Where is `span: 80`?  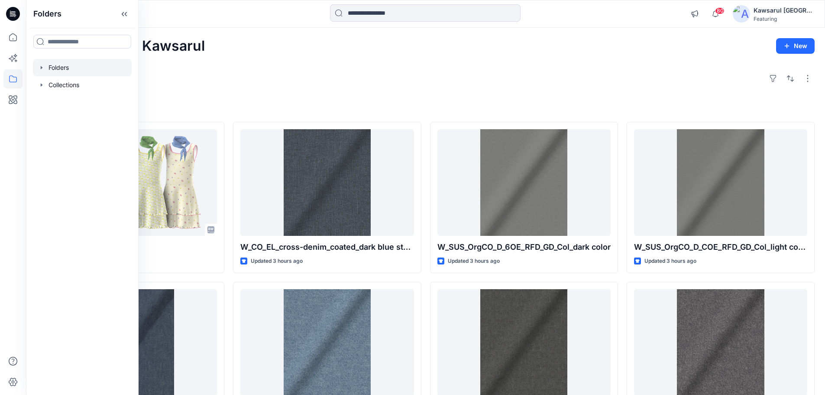
span: 80 is located at coordinates (720, 11).